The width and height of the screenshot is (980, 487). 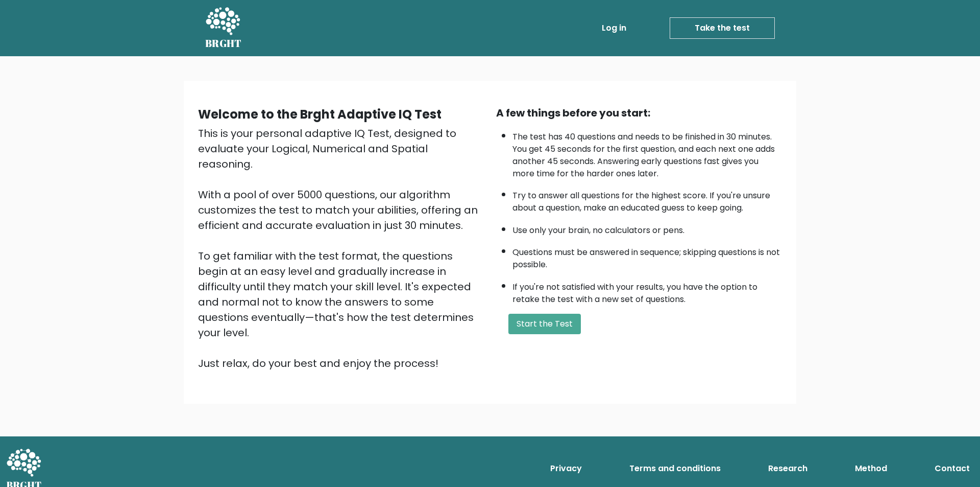 What do you see at coordinates (566, 469) in the screenshot?
I see `a: Privacy` at bounding box center [566, 469].